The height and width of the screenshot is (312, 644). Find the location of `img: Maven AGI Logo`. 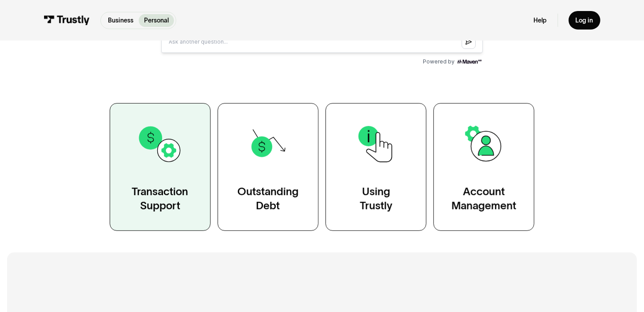

img: Maven AGI Logo is located at coordinates (316, 89).